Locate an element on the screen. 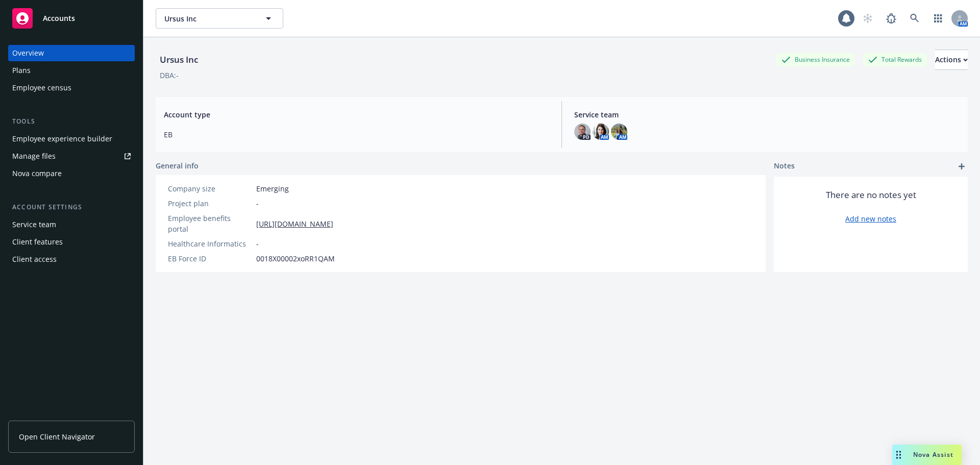 Image resolution: width=980 pixels, height=465 pixels. span: Nova Assist is located at coordinates (933, 455).